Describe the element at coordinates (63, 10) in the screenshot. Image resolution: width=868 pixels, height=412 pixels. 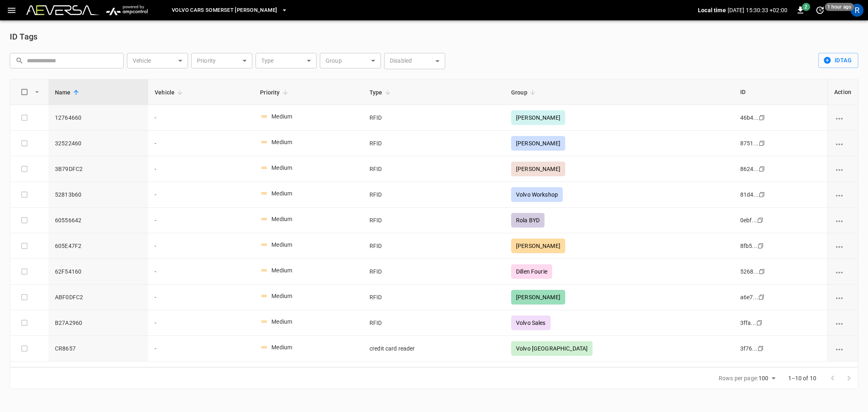
I see `img: Customer Logo` at that location.